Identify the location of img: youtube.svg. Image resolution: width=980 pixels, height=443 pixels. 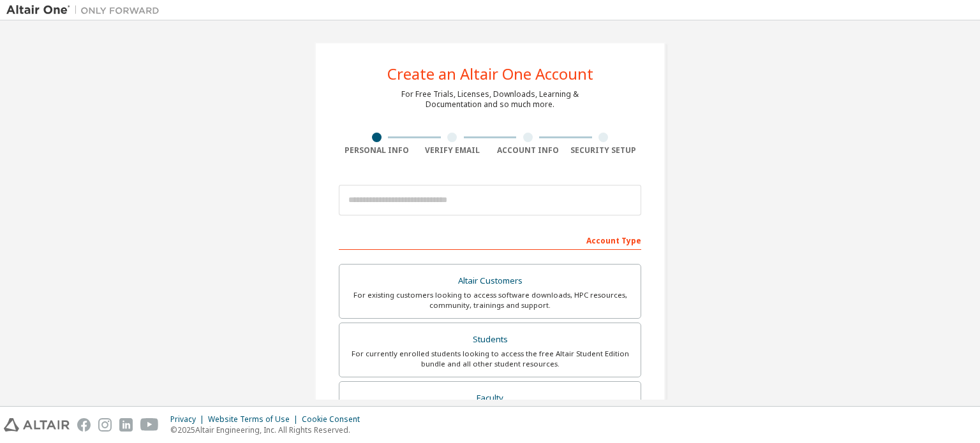
(150, 425).